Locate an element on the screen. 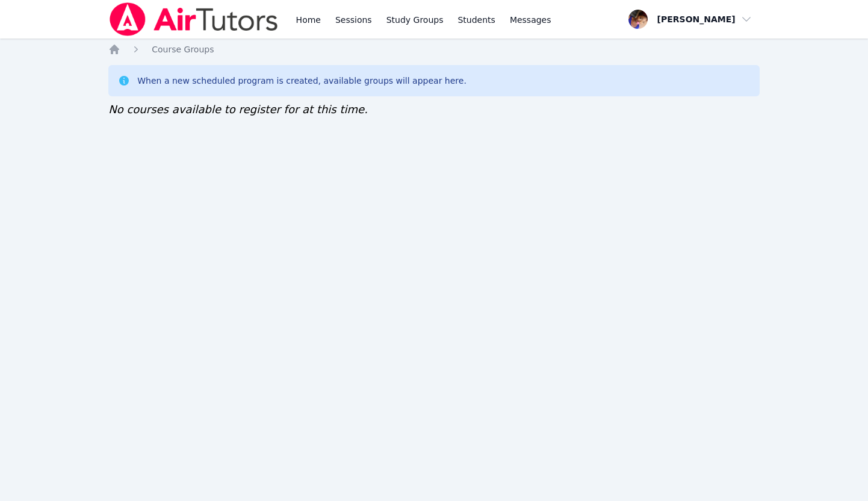 The height and width of the screenshot is (501, 868). a: Course Groups is located at coordinates (182, 49).